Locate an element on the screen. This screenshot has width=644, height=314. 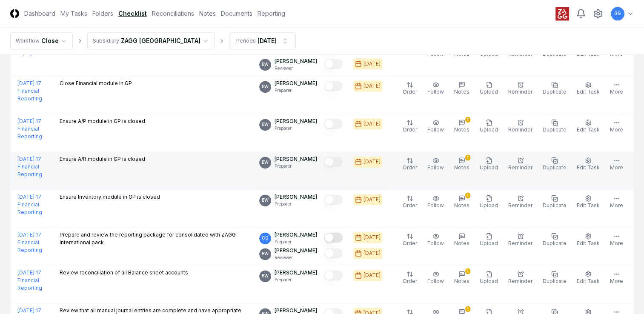
img: ZAGG logo is located at coordinates (562, 14).